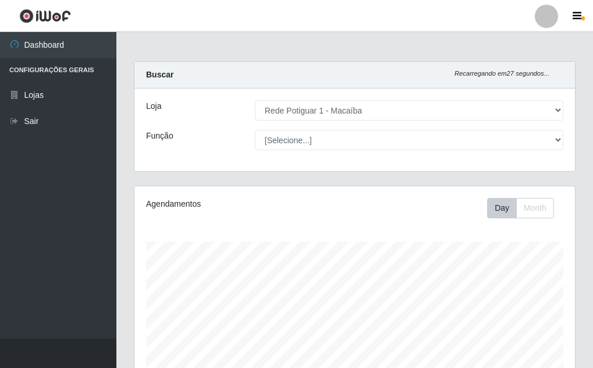 Image resolution: width=593 pixels, height=368 pixels. Describe the element at coordinates (502, 208) in the screenshot. I see `button: Day` at that location.